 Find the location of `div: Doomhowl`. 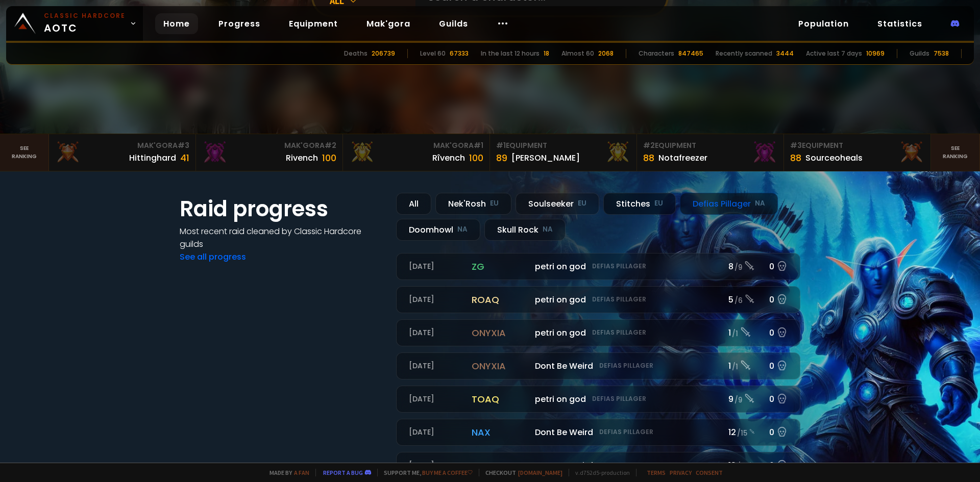

div: Doomhowl is located at coordinates (438, 229).